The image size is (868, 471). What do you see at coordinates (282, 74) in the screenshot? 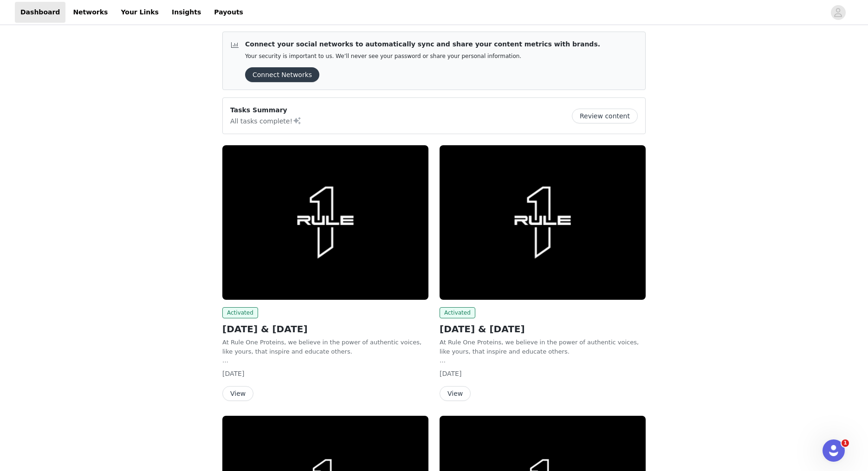
I see `button: Connect Networks` at bounding box center [282, 74].